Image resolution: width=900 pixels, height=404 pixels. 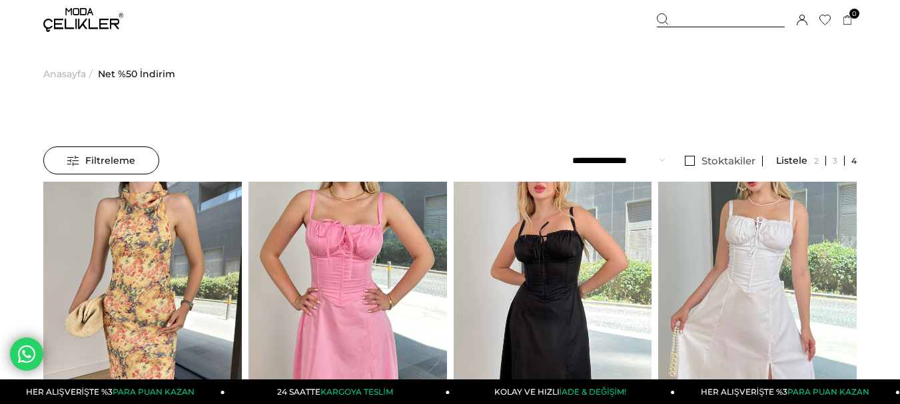 I want to click on a: KOLAY VE HIZLIİADE & DEĞİŞİM!, so click(x=563, y=392).